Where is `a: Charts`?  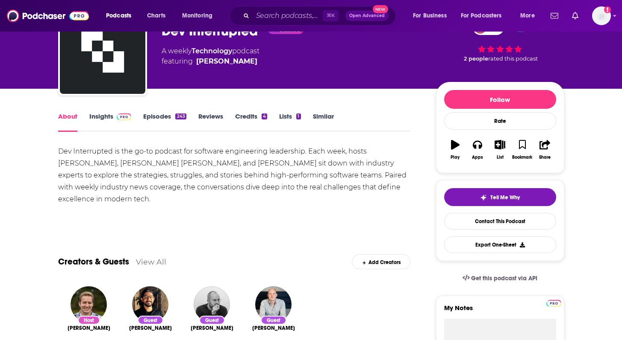
a: Charts is located at coordinates (156, 16).